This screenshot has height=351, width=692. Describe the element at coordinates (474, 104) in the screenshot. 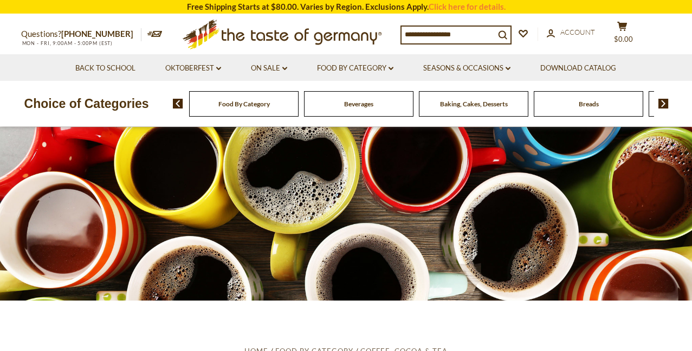

I see `span: Baking, Cakes, Desserts` at that location.